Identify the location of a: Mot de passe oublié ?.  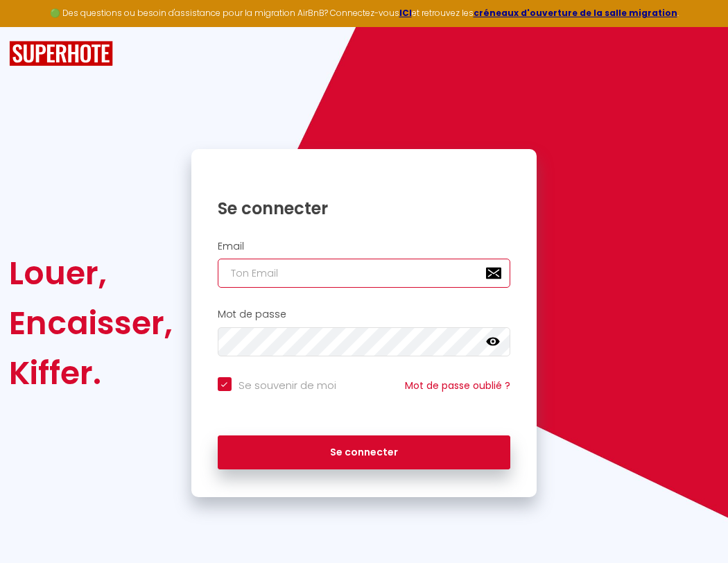
(457, 386).